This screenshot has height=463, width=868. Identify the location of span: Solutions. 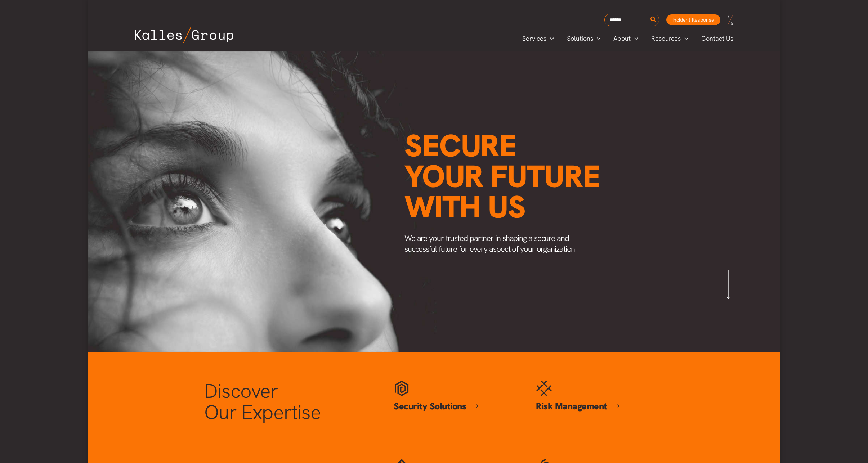
(580, 39).